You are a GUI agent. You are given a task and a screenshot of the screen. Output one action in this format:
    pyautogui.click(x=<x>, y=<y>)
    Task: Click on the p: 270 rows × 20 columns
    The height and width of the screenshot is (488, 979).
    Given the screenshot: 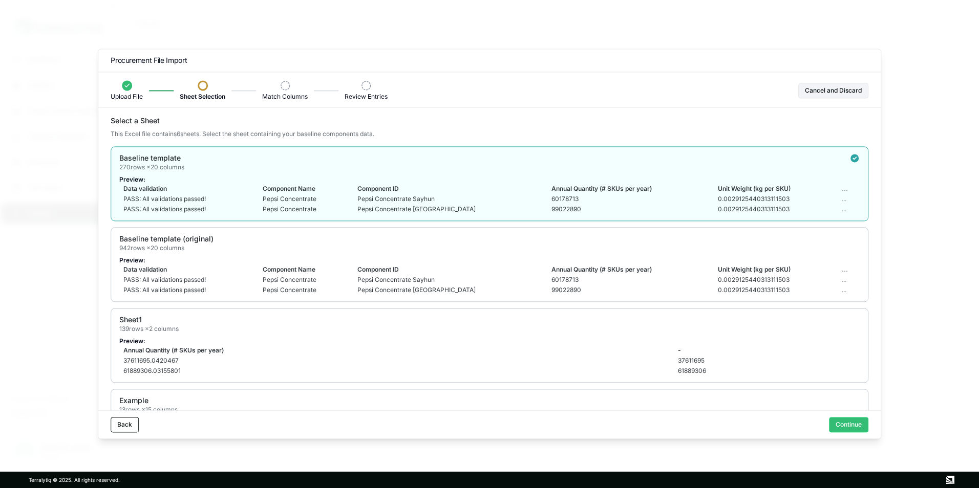 What is the action you would take?
    pyautogui.click(x=151, y=167)
    